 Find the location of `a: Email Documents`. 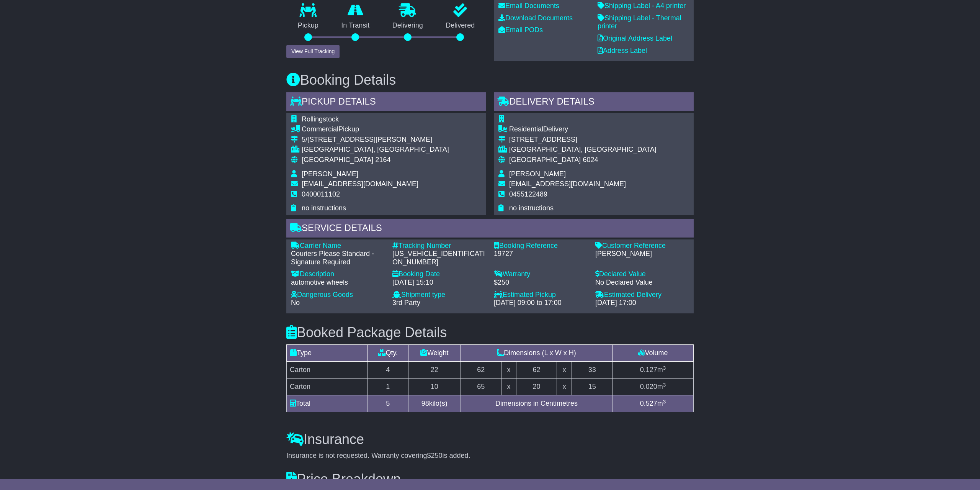

a: Email Documents is located at coordinates (529, 6).